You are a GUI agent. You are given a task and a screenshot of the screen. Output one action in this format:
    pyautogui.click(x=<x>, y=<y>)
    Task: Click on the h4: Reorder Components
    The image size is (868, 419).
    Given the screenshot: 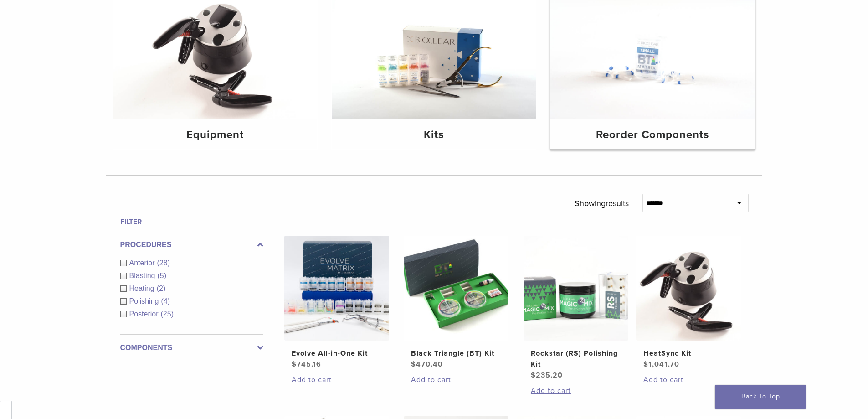 What is the action you would take?
    pyautogui.click(x=652, y=135)
    